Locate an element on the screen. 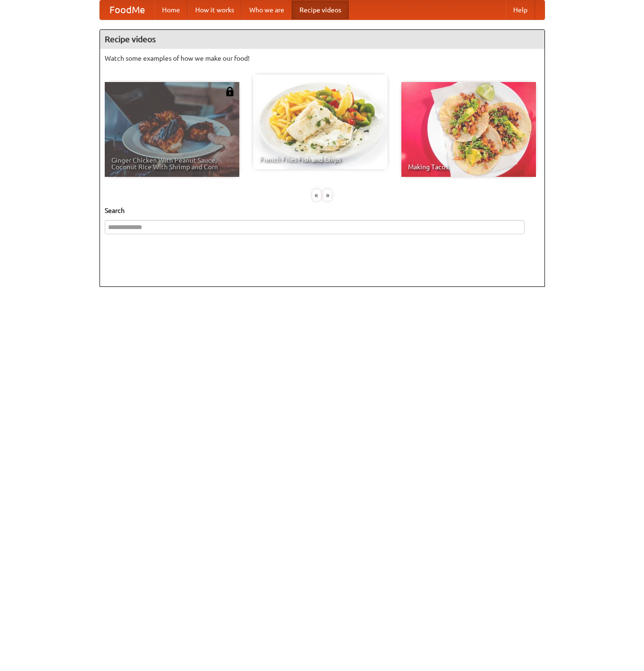  p: Watch some examples of how we make our food! is located at coordinates (322, 58).